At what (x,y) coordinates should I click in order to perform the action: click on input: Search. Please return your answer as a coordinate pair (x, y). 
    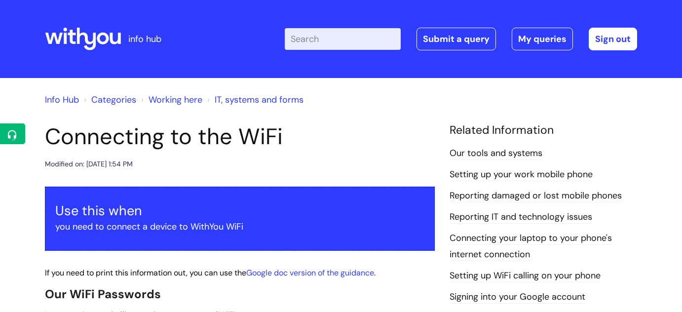
    Looking at the image, I should click on (343, 39).